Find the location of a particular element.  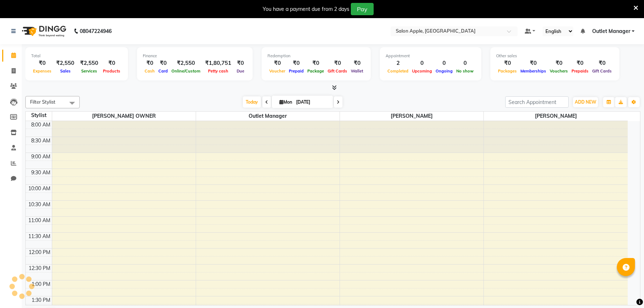

div: 12:30 PM is located at coordinates (39, 268).